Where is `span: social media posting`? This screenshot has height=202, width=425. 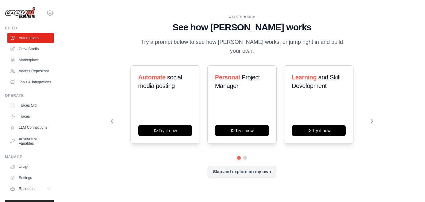 span: social media posting is located at coordinates (160, 82).